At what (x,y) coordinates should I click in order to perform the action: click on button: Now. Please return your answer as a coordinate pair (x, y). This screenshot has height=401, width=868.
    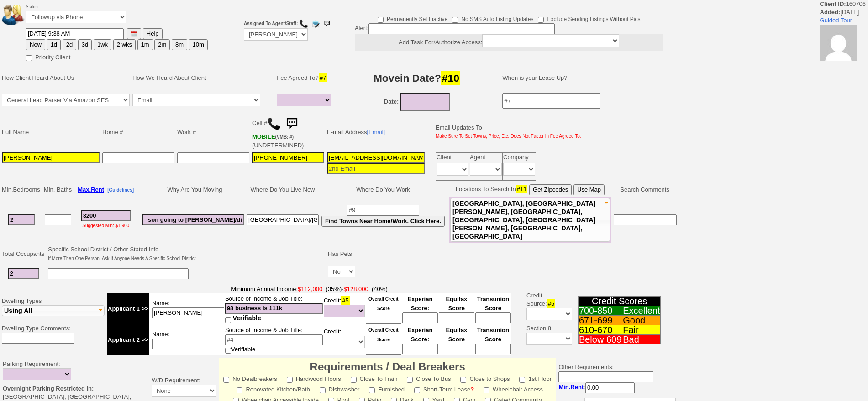
    Looking at the image, I should click on (36, 45).